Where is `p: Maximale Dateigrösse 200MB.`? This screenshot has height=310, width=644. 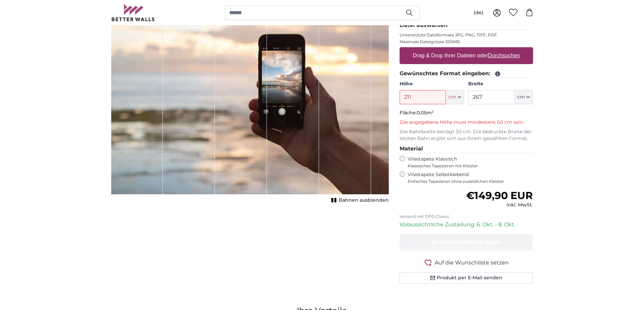
p: Maximale Dateigrösse 200MB. is located at coordinates (466, 42).